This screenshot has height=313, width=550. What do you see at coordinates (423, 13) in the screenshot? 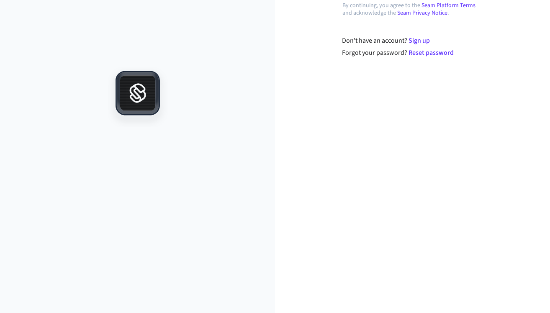
I see `a: Seam Privacy Notice` at bounding box center [423, 13].